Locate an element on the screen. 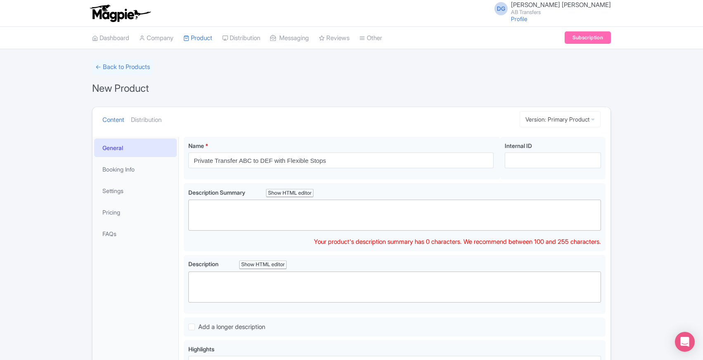 This screenshot has width=703, height=360. a: Version: Primary Product is located at coordinates (560, 119).